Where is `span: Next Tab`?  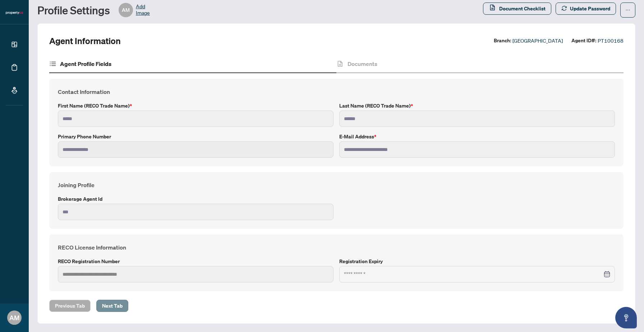 span: Next Tab is located at coordinates (112, 306).